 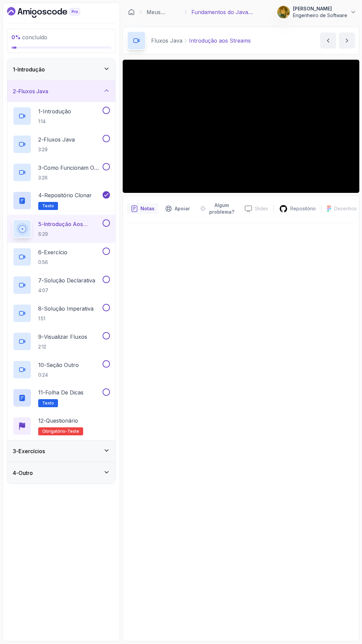 What do you see at coordinates (183, 208) in the screenshot?
I see `font: Apoiar` at bounding box center [183, 208].